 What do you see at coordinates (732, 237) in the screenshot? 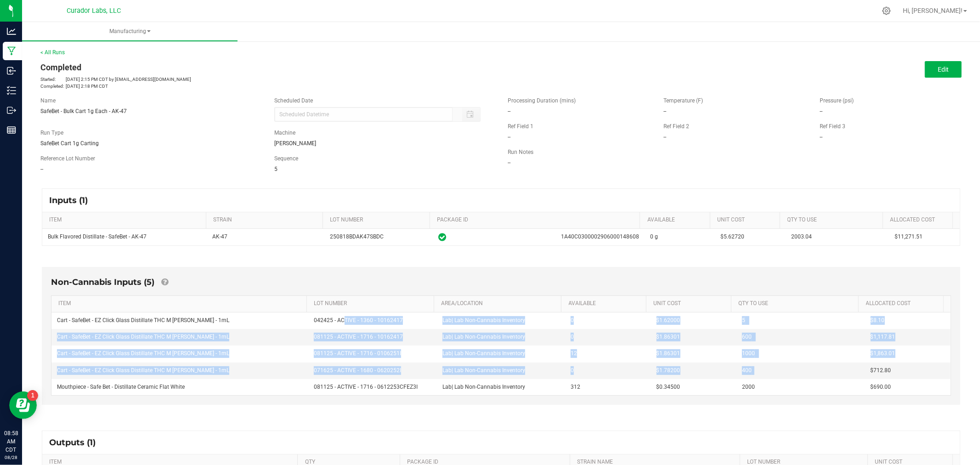
I see `span: $5.62720` at bounding box center [732, 237].